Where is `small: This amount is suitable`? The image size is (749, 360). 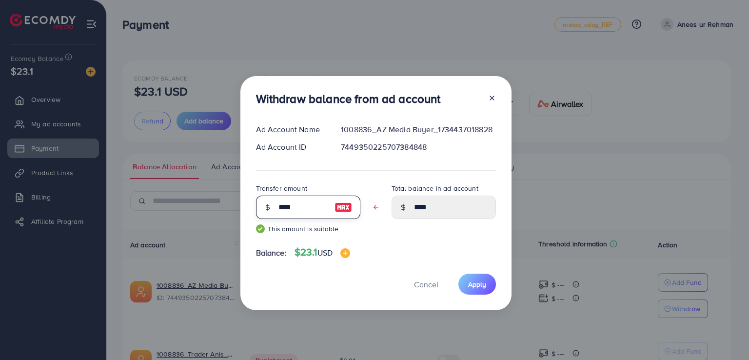 small: This amount is suitable is located at coordinates (308, 229).